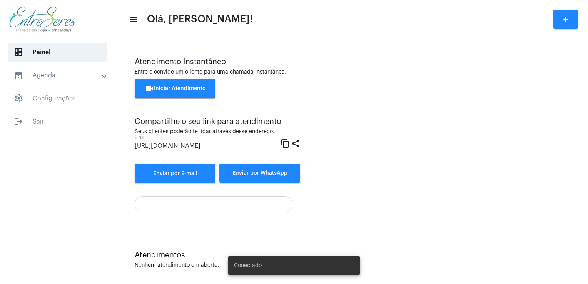 This screenshot has width=588, height=284. What do you see at coordinates (352, 265) in the screenshot?
I see `div: Nenhum atendimento em aberto.` at bounding box center [352, 265].